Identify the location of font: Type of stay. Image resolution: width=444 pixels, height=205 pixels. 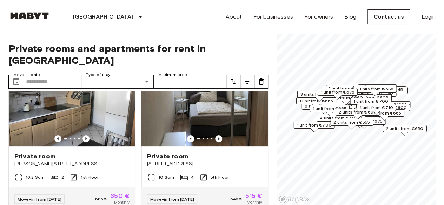
(98, 75).